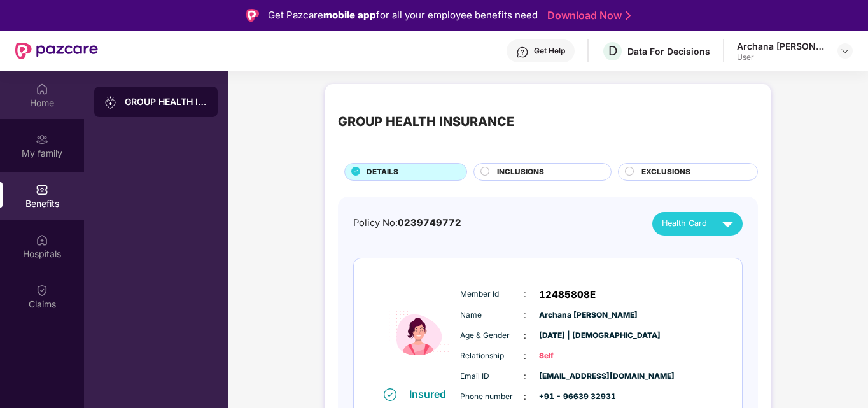  I want to click on span: +91 - 96639 32931, so click(571, 397).